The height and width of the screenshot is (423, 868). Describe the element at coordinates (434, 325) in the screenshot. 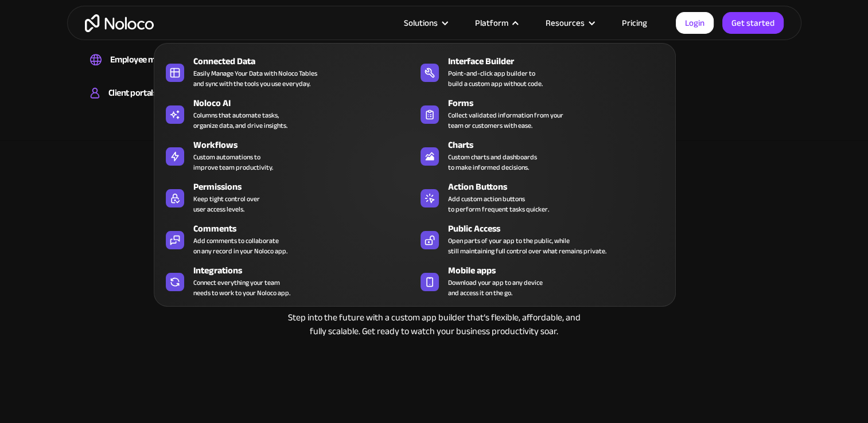

I see `div: Step into the future with a custom app builder that’s flexible, affordable, and fully scalable. G...` at that location.